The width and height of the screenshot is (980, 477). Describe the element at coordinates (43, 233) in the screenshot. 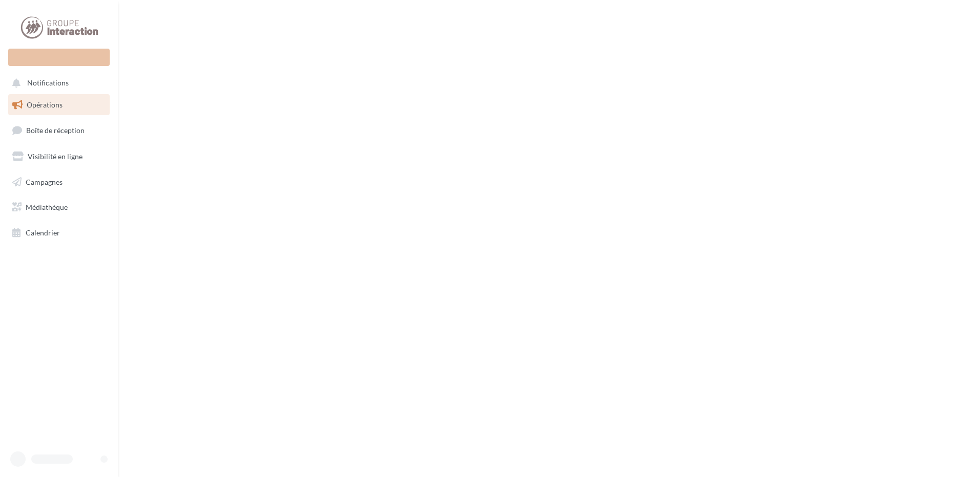

I see `span: Calendrier` at that location.